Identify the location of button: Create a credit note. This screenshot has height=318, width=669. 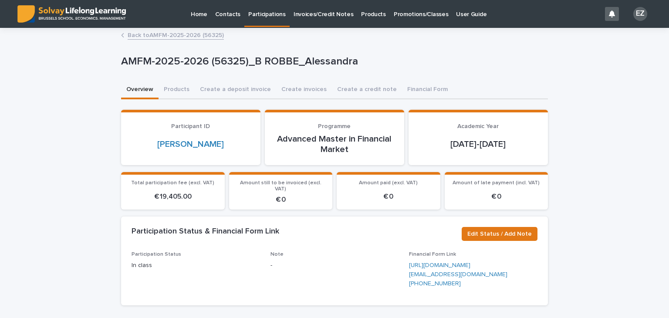
(367, 90).